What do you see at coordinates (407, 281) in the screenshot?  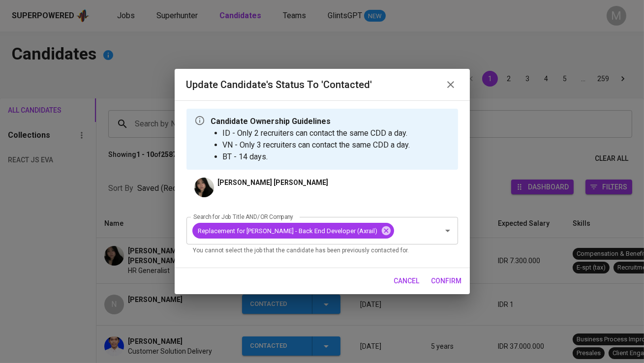 I see `span: cancel` at bounding box center [407, 281].